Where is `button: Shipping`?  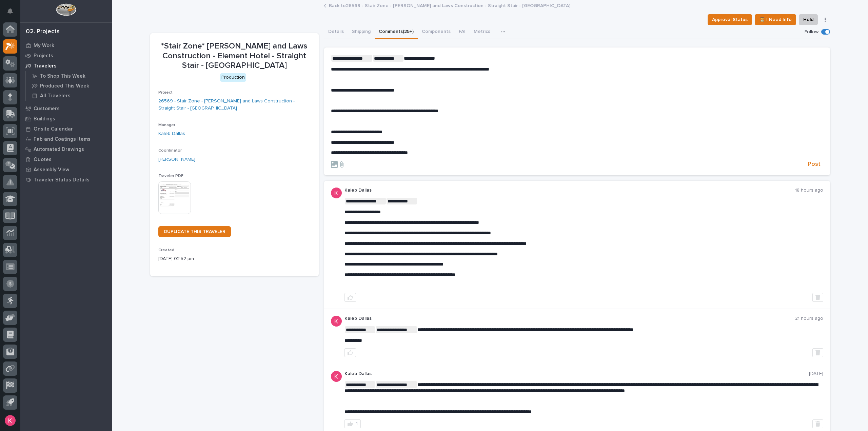 button: Shipping is located at coordinates (361, 32).